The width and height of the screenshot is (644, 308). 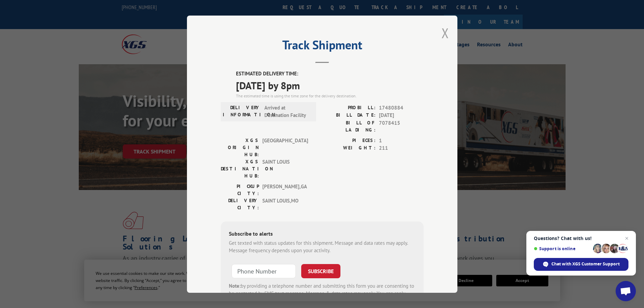 I want to click on strong: Note:, so click(x=235, y=285).